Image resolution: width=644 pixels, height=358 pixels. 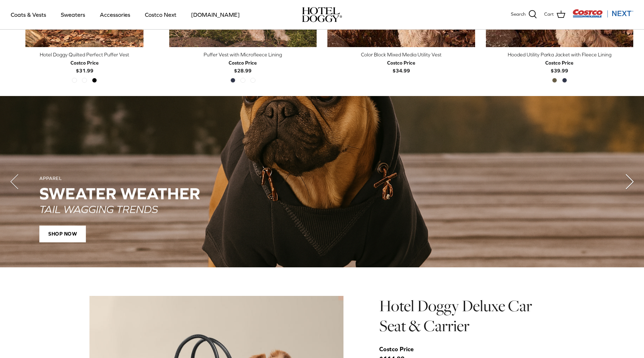 What do you see at coordinates (84, 62) in the screenshot?
I see `a: Hotel Doggy Quilted Perfect Puffer Vest Costco Price$31.99` at bounding box center [84, 62].